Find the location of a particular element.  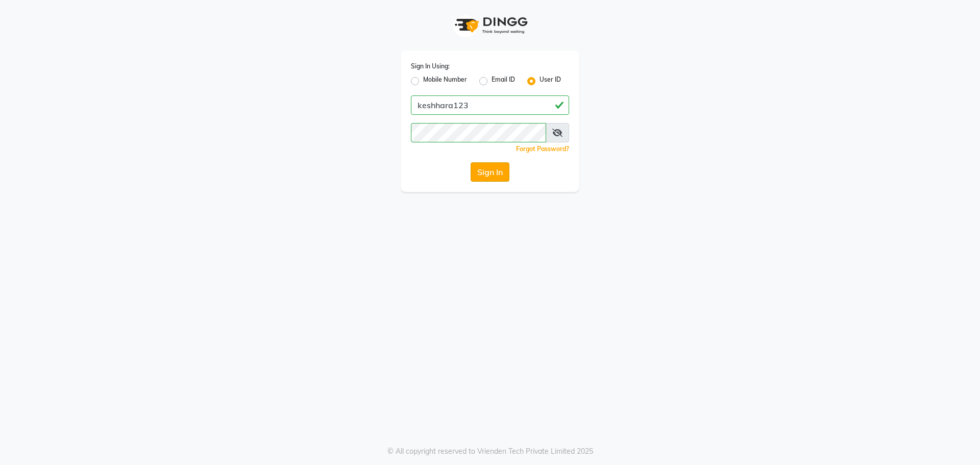

a: Forgot Password? is located at coordinates (543, 149).